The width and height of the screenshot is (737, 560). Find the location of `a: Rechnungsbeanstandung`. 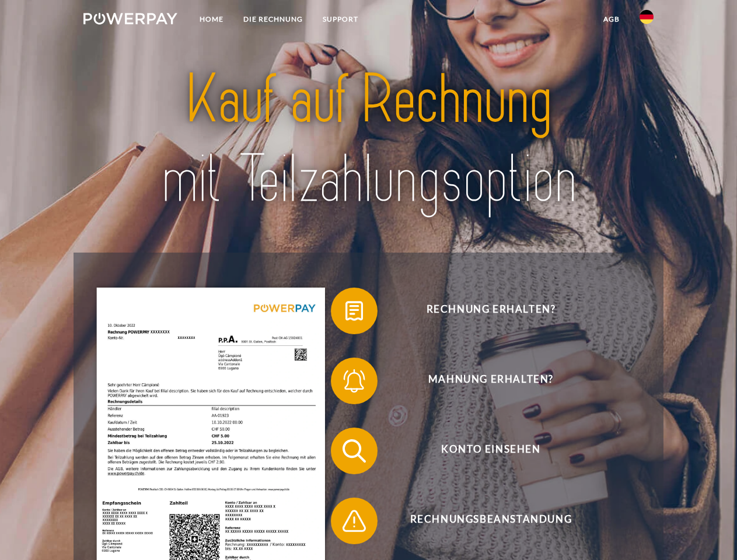

a: Rechnungsbeanstandung is located at coordinates (483, 521).